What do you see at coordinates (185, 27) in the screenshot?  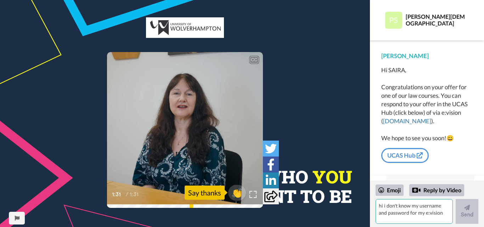 I see `img: c0db3496-36db-47dd-bc5f-9f3a1f8391a7` at bounding box center [185, 27].